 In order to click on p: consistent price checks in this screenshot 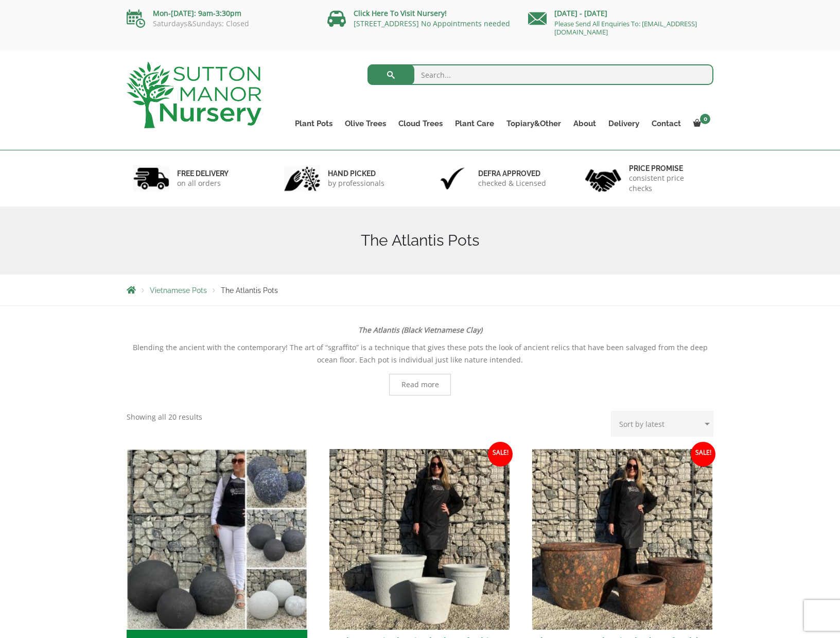, I will do `click(668, 183)`.